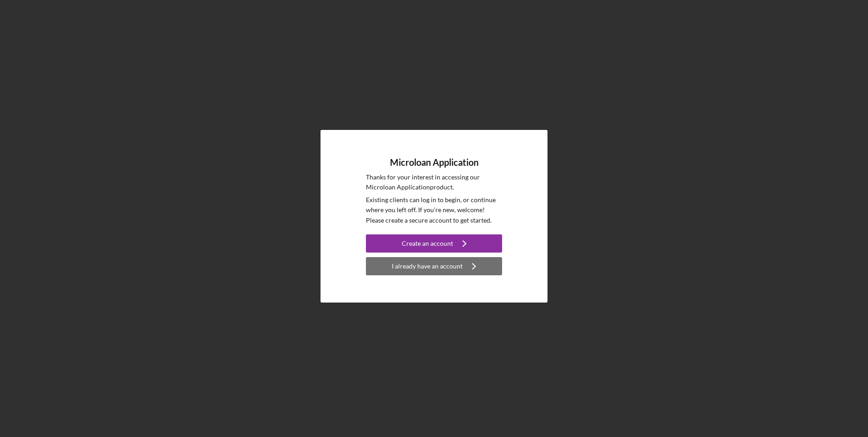 This screenshot has width=868, height=437. What do you see at coordinates (434, 210) in the screenshot?
I see `p: Existing clients can log in to begin, or continue where you left off. If you're new, welcome! Ple...` at bounding box center [434, 210].